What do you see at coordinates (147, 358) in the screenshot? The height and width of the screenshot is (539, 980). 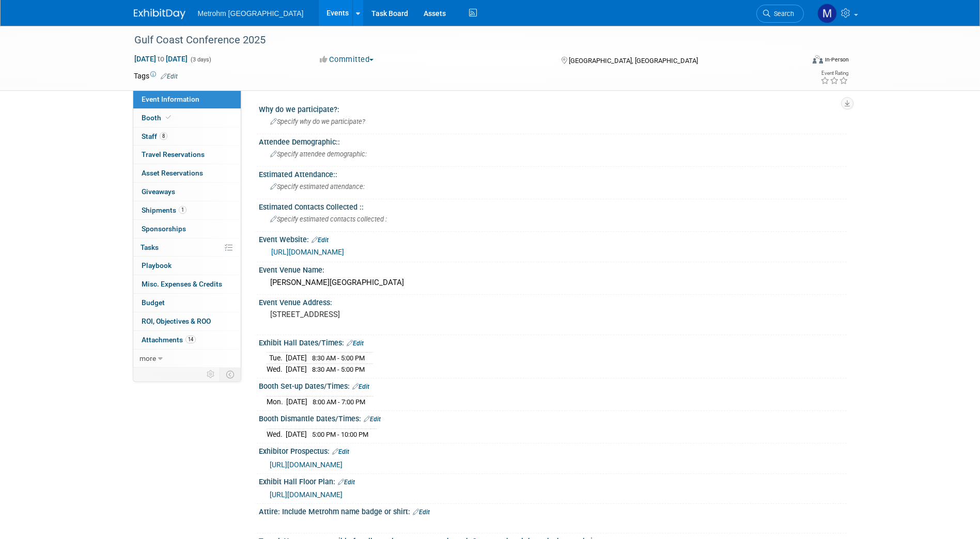 I see `span: more` at bounding box center [147, 358].